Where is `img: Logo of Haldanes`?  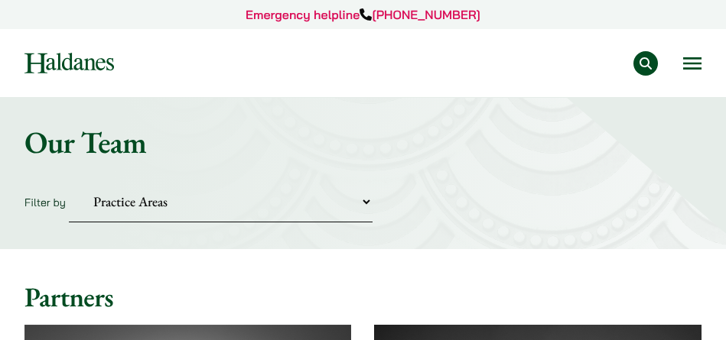 img: Logo of Haldanes is located at coordinates (69, 63).